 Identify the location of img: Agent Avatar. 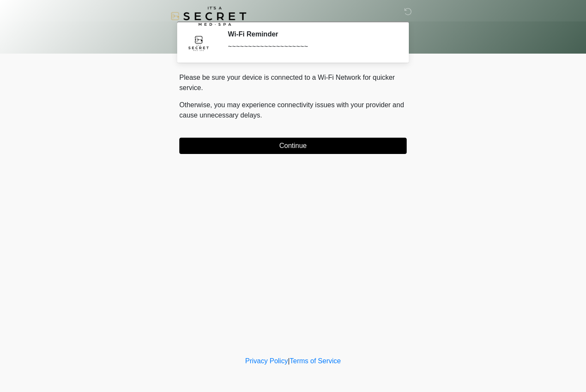
(199, 43).